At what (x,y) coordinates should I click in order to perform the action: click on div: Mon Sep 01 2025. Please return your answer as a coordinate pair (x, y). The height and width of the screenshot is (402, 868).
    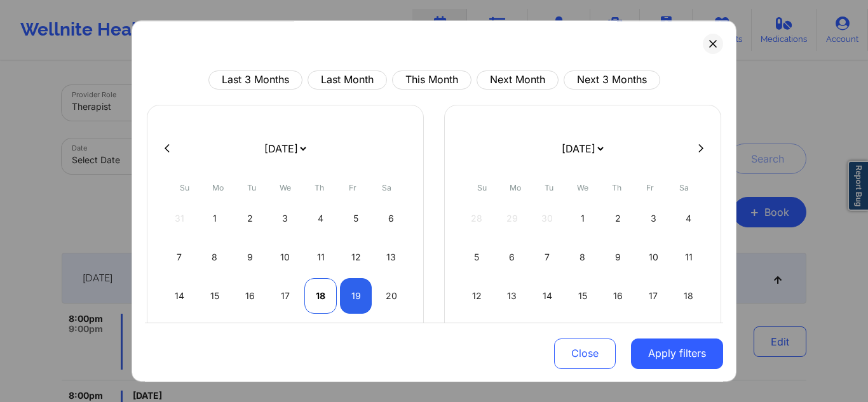
    Looking at the image, I should click on (215, 218).